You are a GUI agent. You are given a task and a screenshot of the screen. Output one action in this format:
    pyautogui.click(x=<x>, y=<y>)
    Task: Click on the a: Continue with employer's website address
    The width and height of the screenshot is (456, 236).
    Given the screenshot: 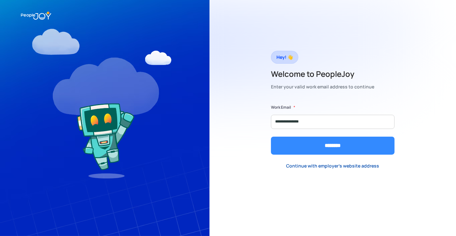 What is the action you would take?
    pyautogui.click(x=333, y=166)
    